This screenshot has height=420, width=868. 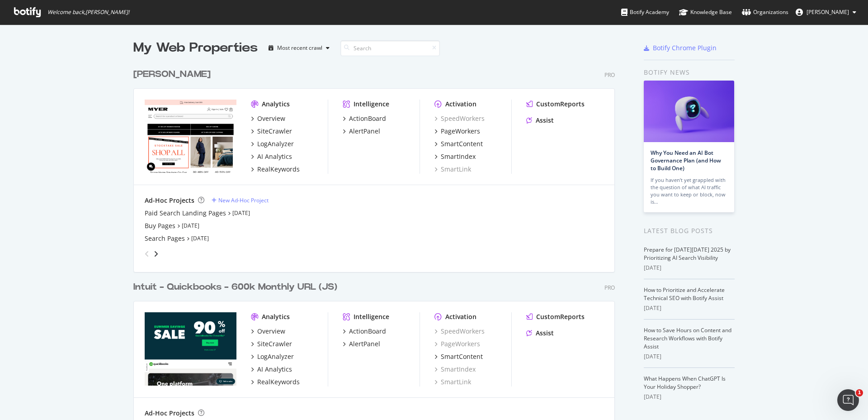 I want to click on a: New Ad-Hoc Project, so click(x=240, y=200).